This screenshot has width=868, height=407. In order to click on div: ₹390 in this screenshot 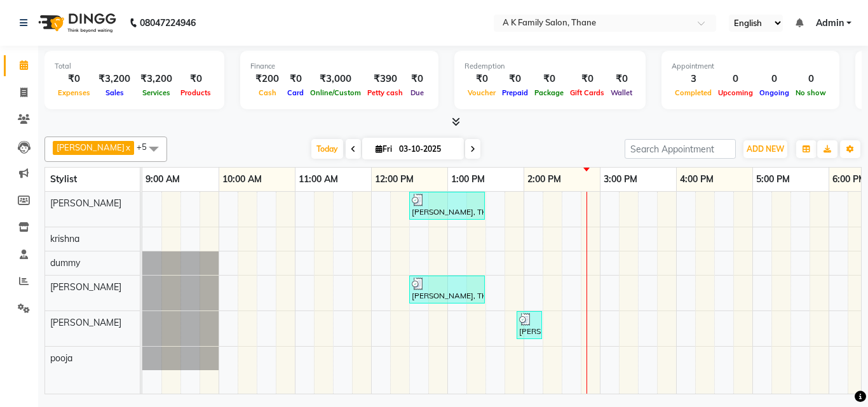, I will do `click(385, 79)`.